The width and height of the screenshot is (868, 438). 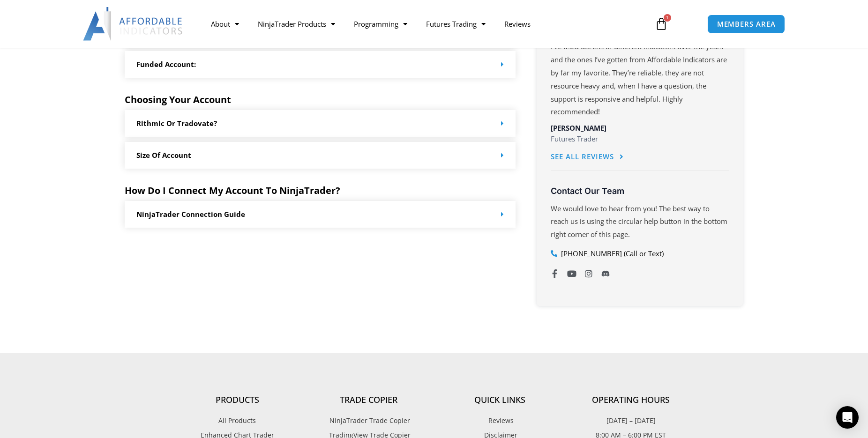 What do you see at coordinates (320, 214) in the screenshot?
I see `div: NinjaTrader Connection Guide` at bounding box center [320, 214].